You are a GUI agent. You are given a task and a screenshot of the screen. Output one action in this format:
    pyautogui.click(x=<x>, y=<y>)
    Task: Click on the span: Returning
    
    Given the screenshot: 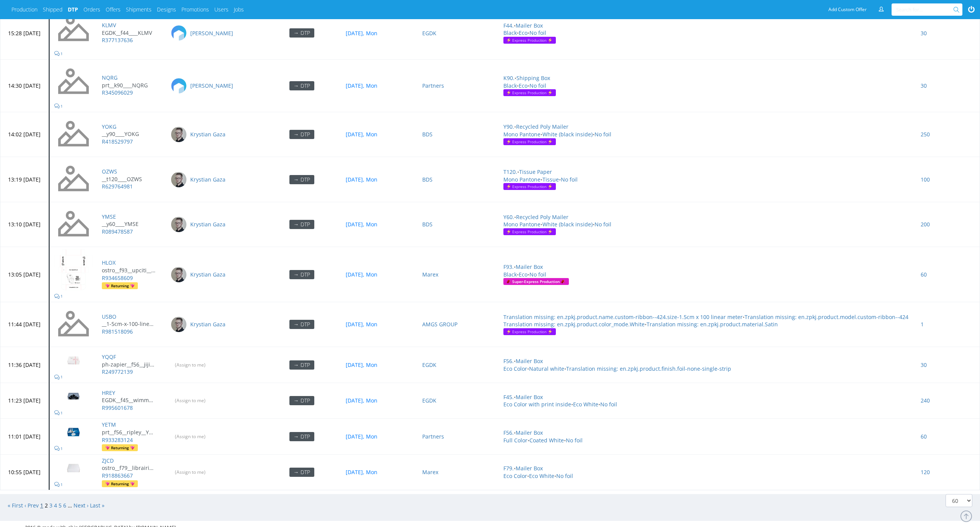 What is the action you would take?
    pyautogui.click(x=120, y=484)
    